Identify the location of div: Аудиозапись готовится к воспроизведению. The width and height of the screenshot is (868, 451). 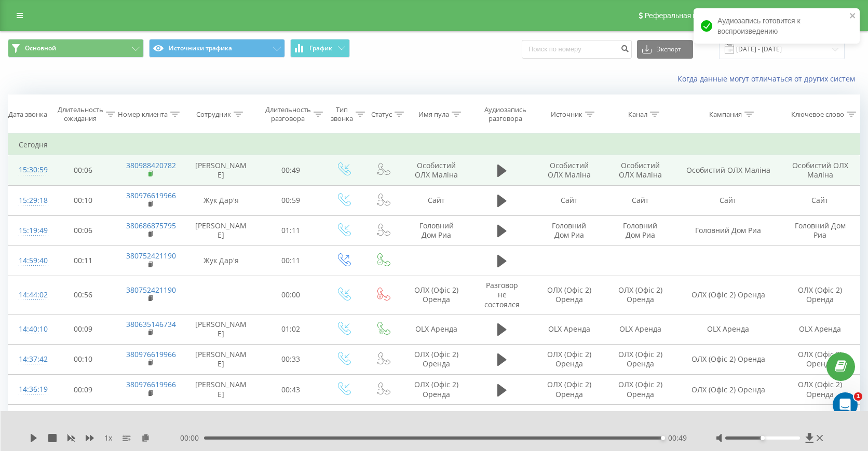
(777, 26).